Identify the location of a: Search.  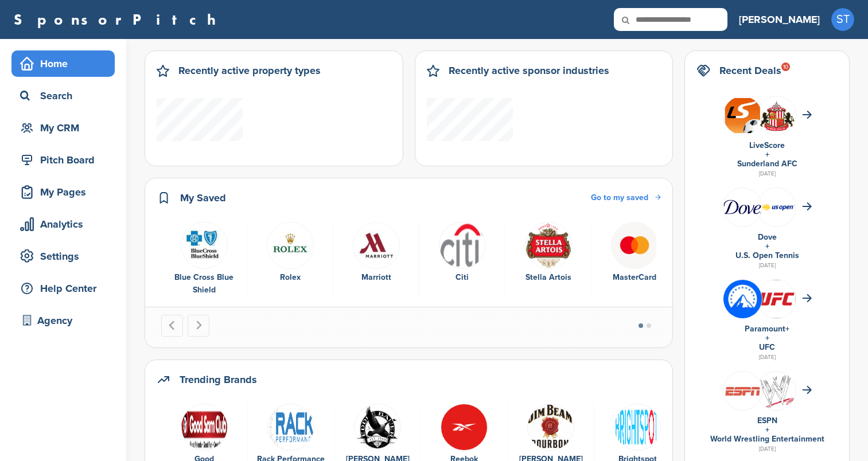
(63, 96).